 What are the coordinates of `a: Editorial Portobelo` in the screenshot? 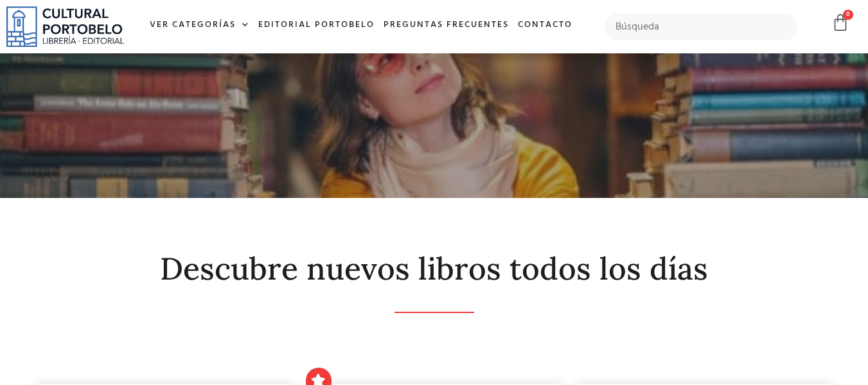 It's located at (316, 25).